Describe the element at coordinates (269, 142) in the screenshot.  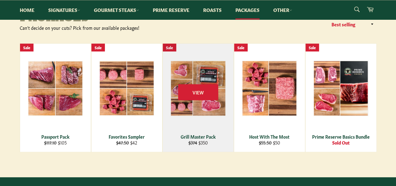
I see `div: $50` at that location.